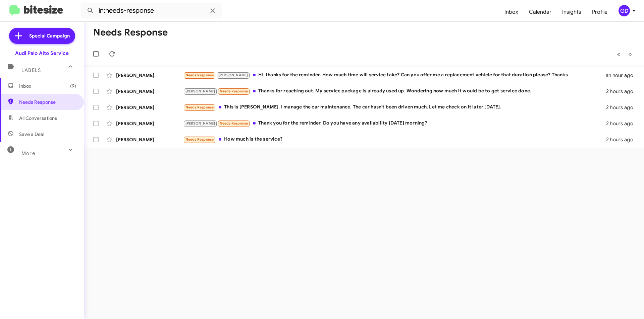 This screenshot has width=644, height=319. I want to click on button: Next, so click(630, 54).